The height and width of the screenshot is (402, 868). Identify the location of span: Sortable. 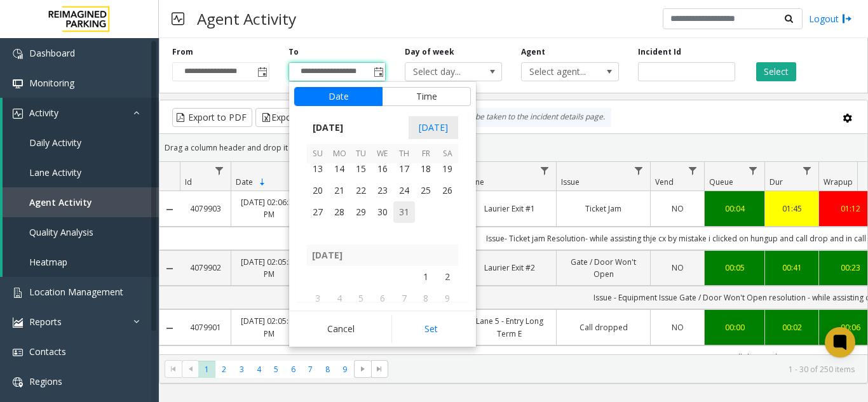
(262, 182).